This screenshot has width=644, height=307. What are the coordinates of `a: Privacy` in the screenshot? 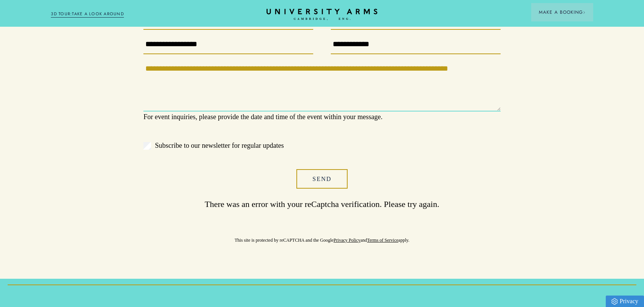 It's located at (625, 301).